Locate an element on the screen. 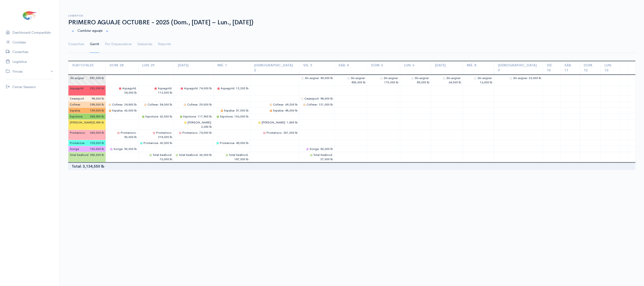 This screenshot has width=644, height=286. span: : 98,000 lb is located at coordinates (317, 99).